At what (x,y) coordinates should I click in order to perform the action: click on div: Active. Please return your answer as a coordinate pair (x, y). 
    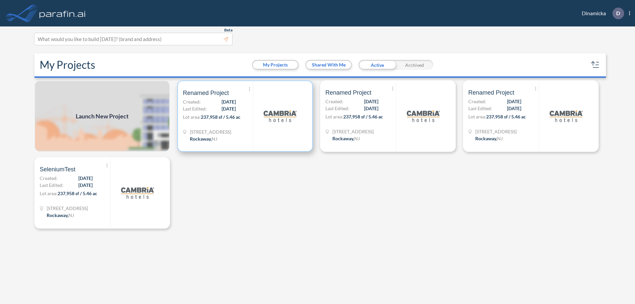
    Looking at the image, I should click on (377, 65).